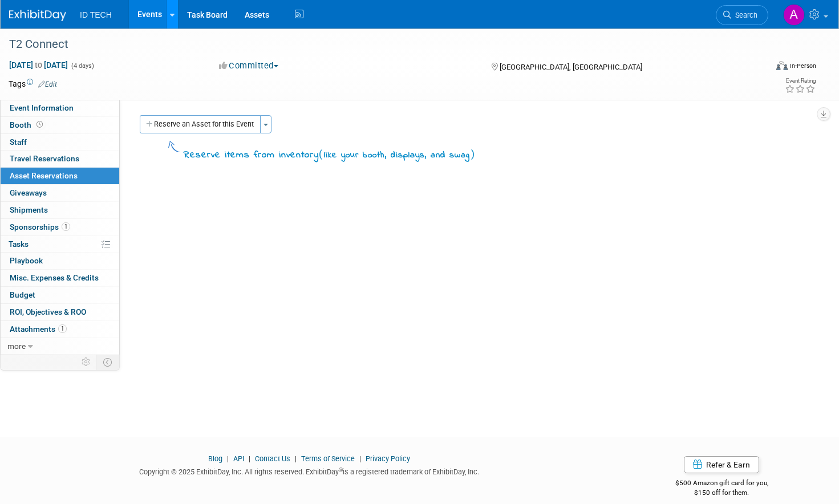 The width and height of the screenshot is (839, 504). Describe the element at coordinates (800, 81) in the screenshot. I see `div: Event Rating` at that location.